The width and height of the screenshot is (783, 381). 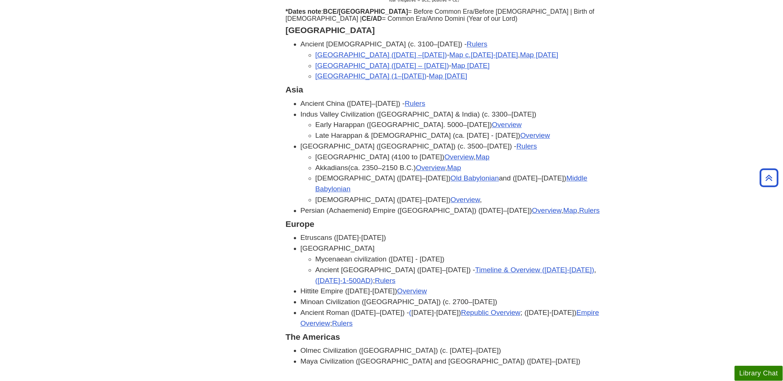 I want to click on a: Empire Overview, so click(x=450, y=318).